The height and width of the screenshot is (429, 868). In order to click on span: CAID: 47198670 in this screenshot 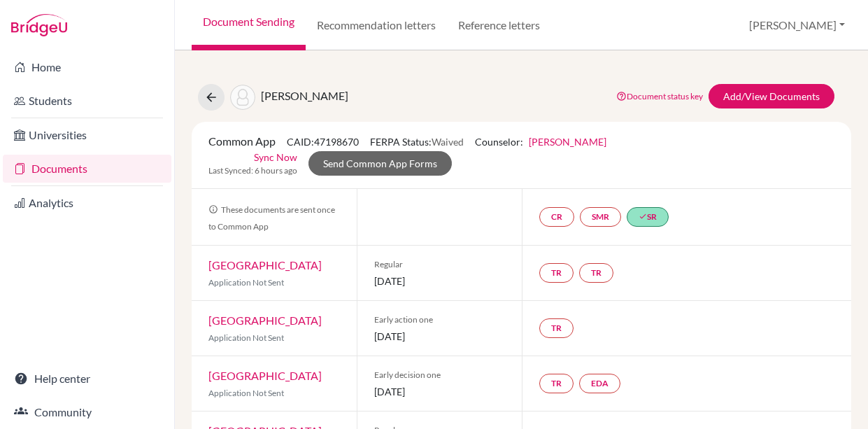, I will do `click(323, 141)`.